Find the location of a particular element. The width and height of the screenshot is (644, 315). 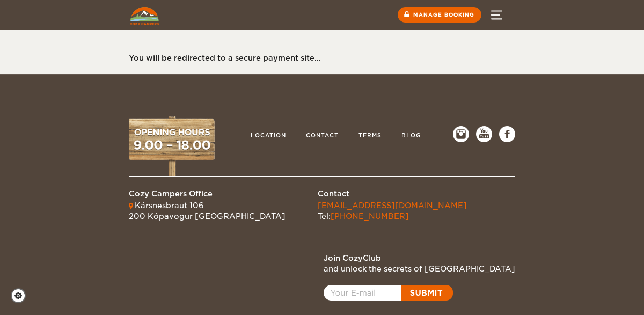

a: Terms is located at coordinates (370, 137).